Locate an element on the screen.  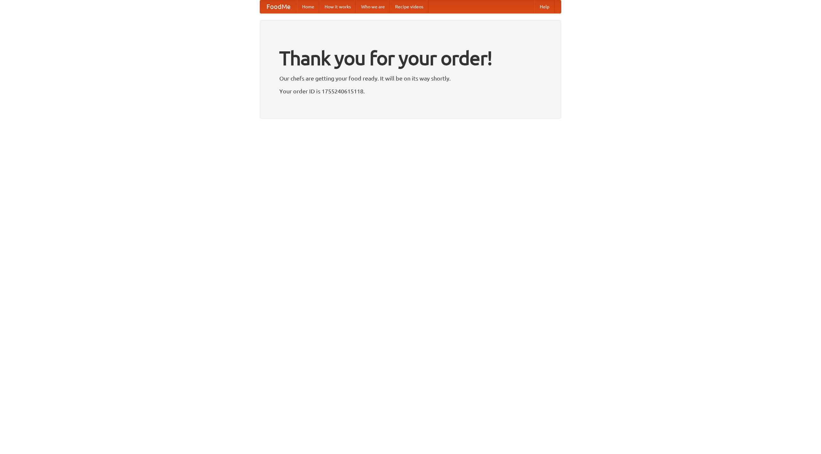
a: Home is located at coordinates (308, 7).